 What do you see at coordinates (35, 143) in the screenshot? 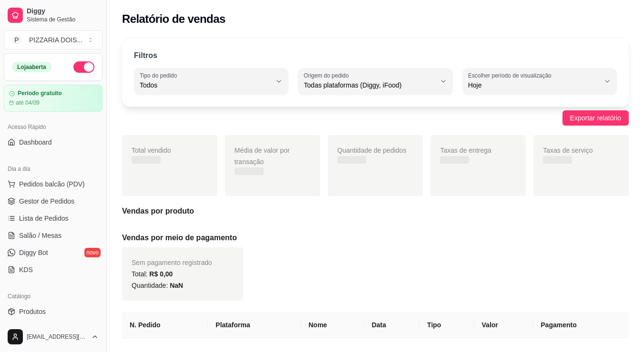
I see `span: Dashboard` at bounding box center [35, 143].